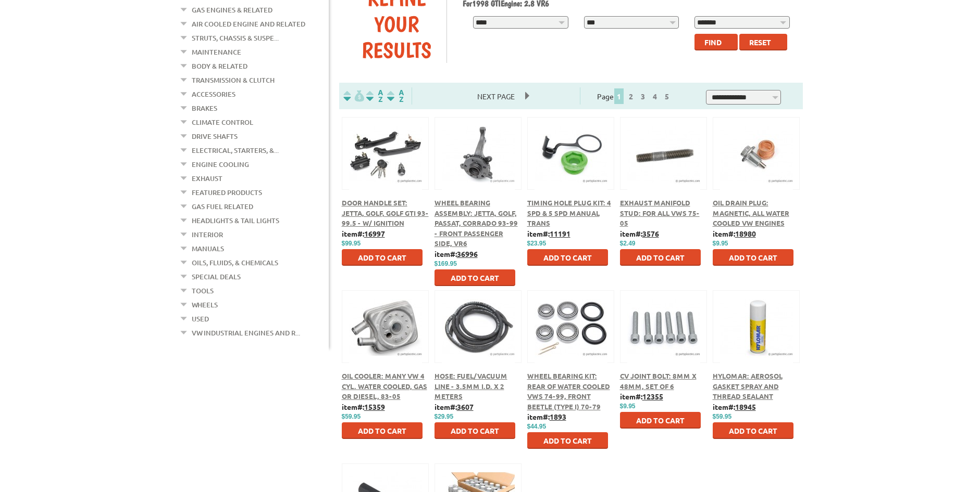  Describe the element at coordinates (200, 319) in the screenshot. I see `a: Used` at that location.